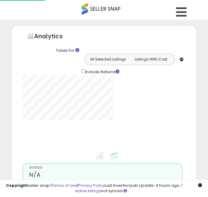 The height and width of the screenshot is (197, 208). I want to click on h5: Analytics, so click(54, 37).